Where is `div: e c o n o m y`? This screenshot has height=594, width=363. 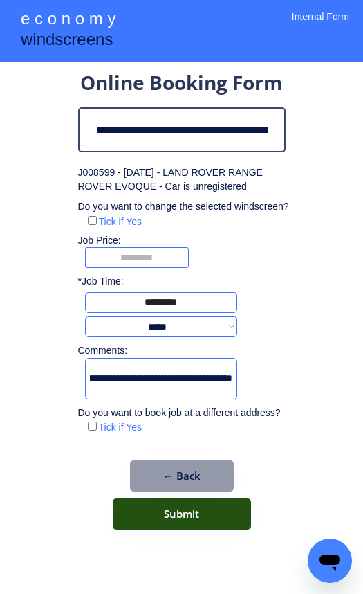 div: e c o n o m y is located at coordinates (68, 20).